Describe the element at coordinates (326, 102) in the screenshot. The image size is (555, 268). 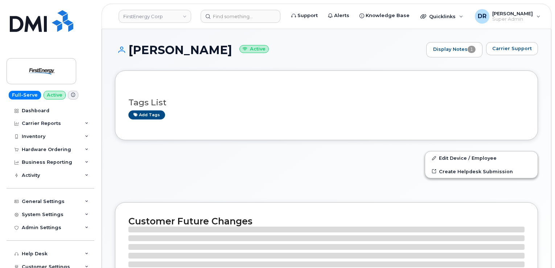
I see `h3: Tags List` at that location.